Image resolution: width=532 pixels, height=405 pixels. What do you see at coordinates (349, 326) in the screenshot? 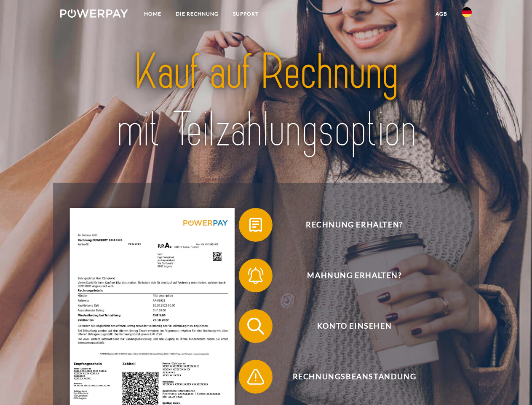
I see `a: Konto einsehen` at bounding box center [349, 326].